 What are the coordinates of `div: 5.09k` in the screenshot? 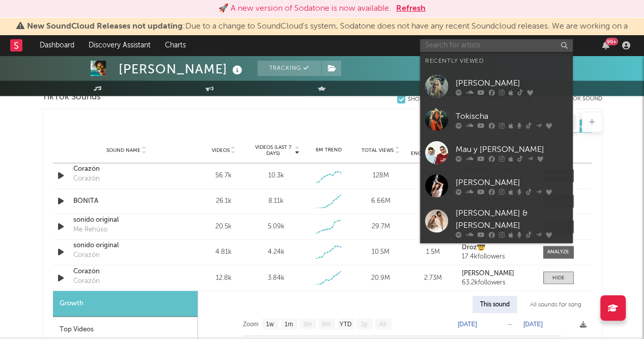 It's located at (276, 227).